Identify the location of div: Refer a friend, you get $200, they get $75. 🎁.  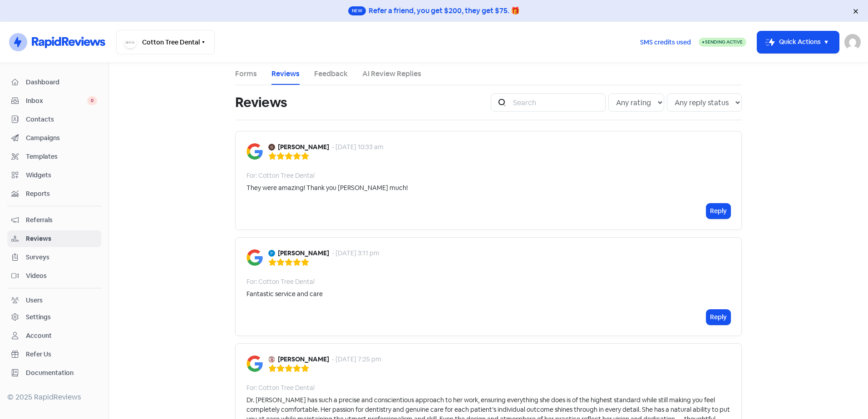
(444, 11).